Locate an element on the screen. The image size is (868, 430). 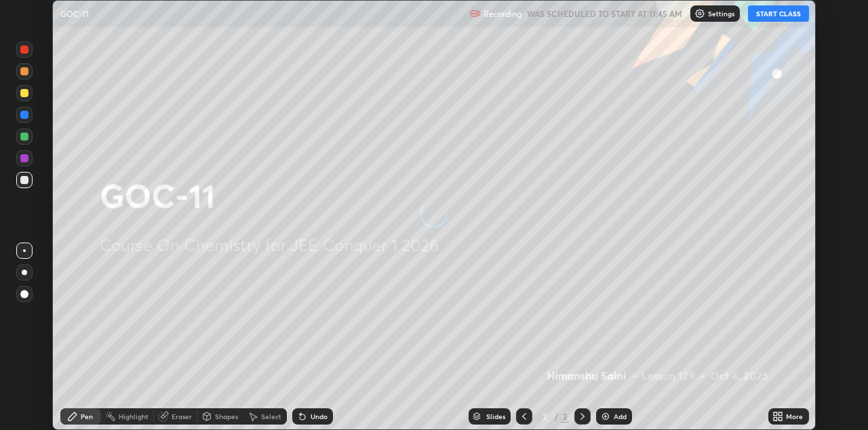
div: More is located at coordinates (795, 416).